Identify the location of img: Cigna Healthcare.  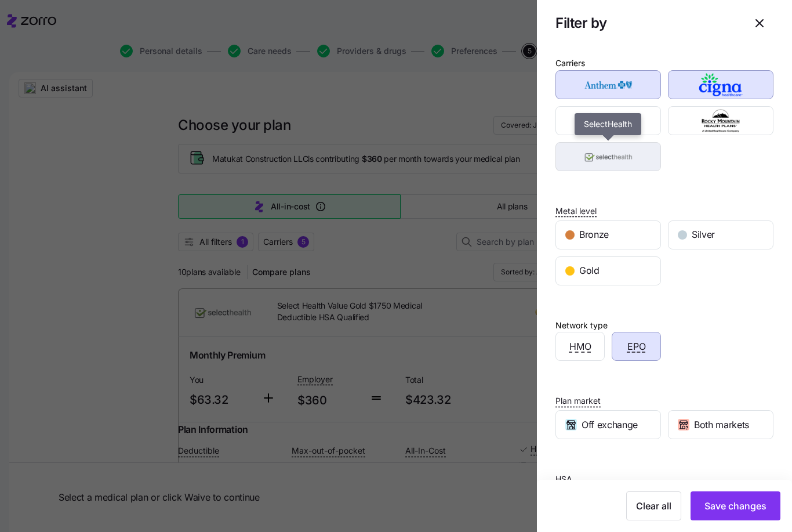
(721, 85).